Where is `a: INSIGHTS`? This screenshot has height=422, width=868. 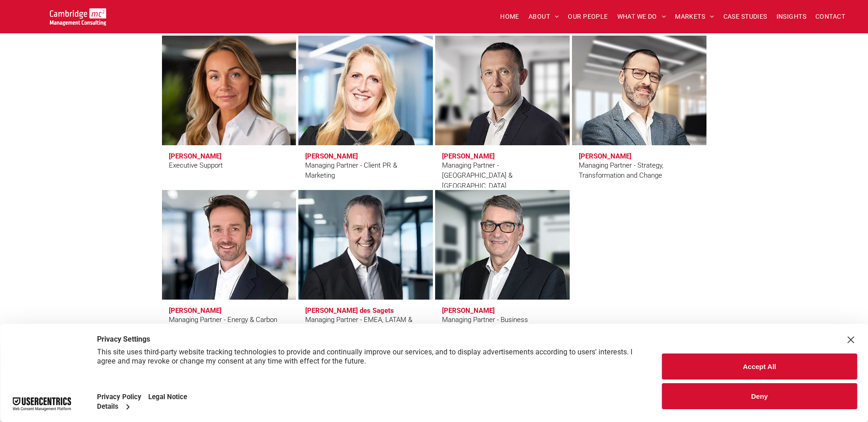 a: INSIGHTS is located at coordinates (791, 17).